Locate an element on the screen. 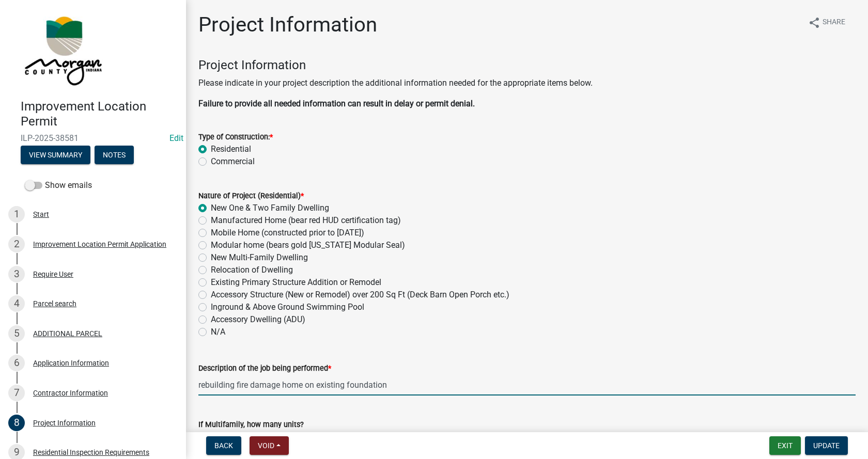 Image resolution: width=868 pixels, height=459 pixels. label: Existing Primary Structure Addition or Remodel is located at coordinates (296, 283).